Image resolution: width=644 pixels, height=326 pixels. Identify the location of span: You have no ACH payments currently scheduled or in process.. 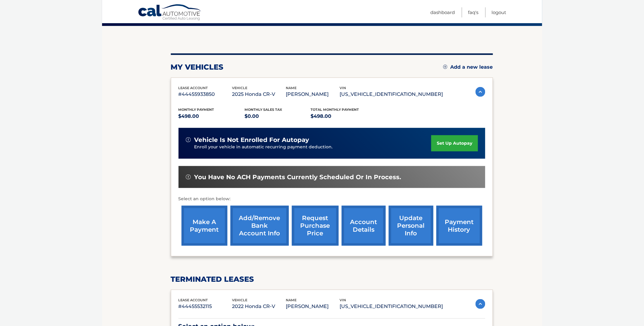
(298, 177).